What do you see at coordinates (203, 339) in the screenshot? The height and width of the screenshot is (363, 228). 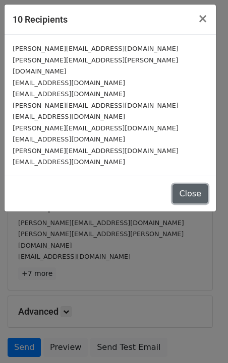 I see `div: Chat Widget` at bounding box center [203, 339].